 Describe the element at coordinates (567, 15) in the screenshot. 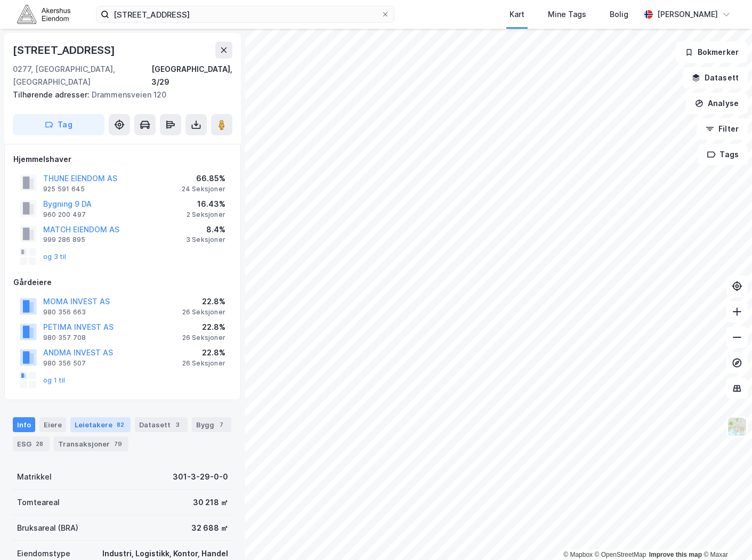

I see `div: Mine Tags` at that location.